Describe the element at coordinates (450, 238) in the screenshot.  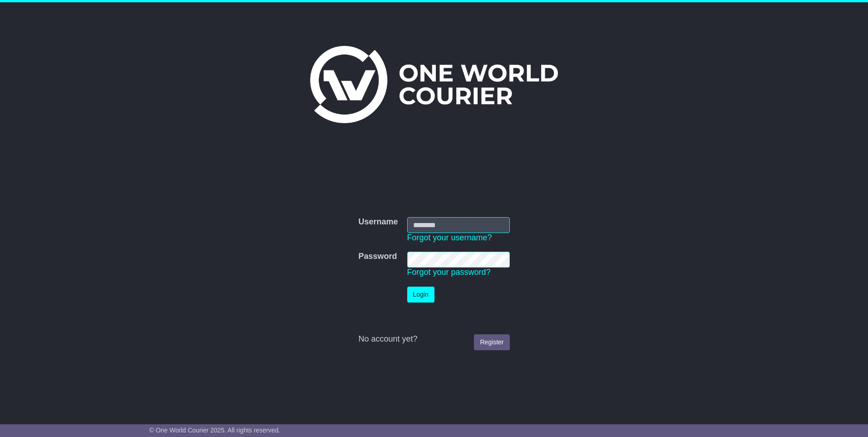
I see `a: Forgot your username?` at that location.